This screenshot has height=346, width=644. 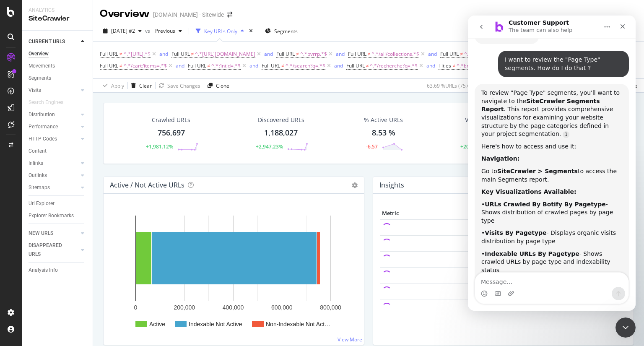 What do you see at coordinates (445, 65) in the screenshot?
I see `span: Titles` at bounding box center [445, 65].